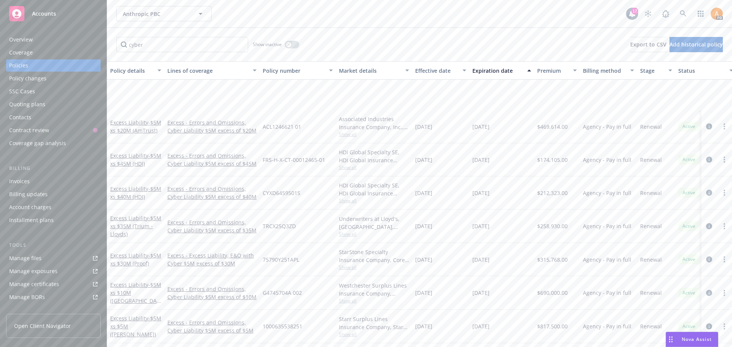  What do you see at coordinates (374, 323) in the screenshot?
I see `div: Starr Surplus Lines Insurance Company, Starr Companies, RT Specialty Insurance Services, LLC (RSG...` at bounding box center [374, 323].